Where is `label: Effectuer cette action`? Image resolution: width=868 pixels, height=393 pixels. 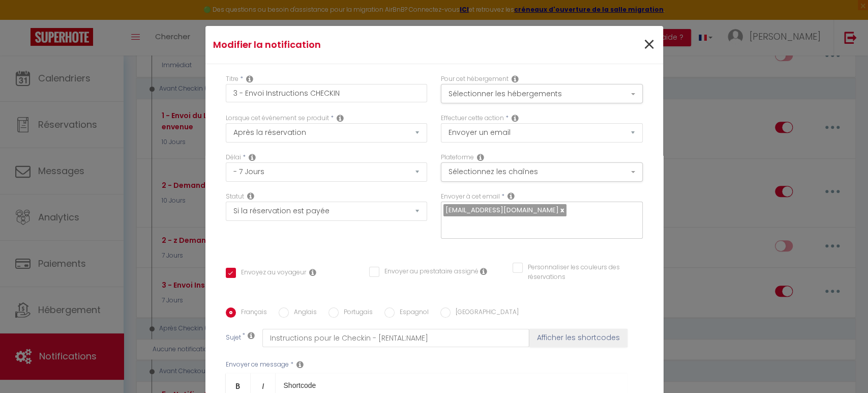
label: Effectuer cette action is located at coordinates (472, 118).